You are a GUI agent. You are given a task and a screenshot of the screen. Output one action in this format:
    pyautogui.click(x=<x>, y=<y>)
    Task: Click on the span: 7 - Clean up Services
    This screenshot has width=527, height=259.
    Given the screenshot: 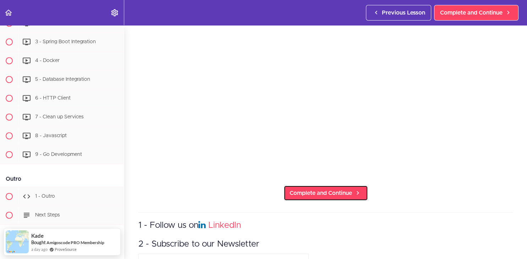 What is the action you would take?
    pyautogui.click(x=59, y=117)
    